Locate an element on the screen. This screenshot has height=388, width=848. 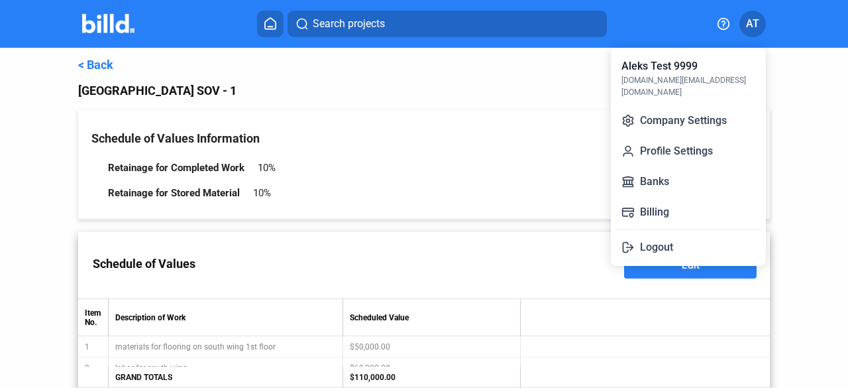
div: Aleks Test 9999 is located at coordinates (659, 66).